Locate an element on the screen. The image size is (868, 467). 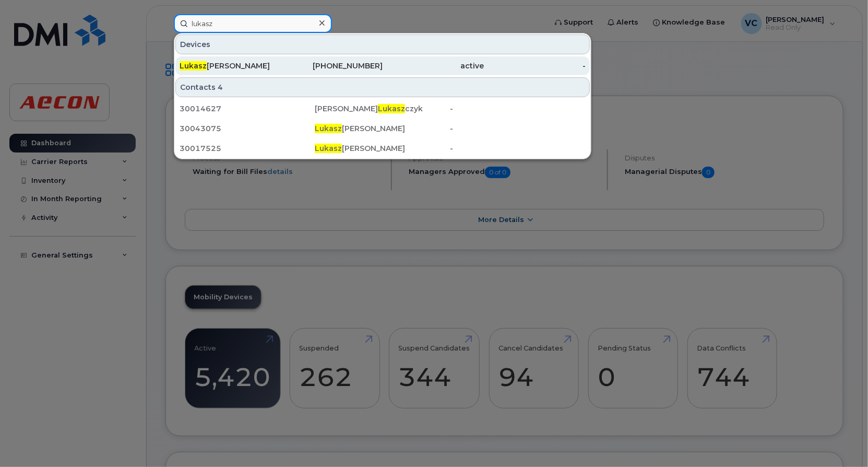
div: 30017525 is located at coordinates (247, 149).